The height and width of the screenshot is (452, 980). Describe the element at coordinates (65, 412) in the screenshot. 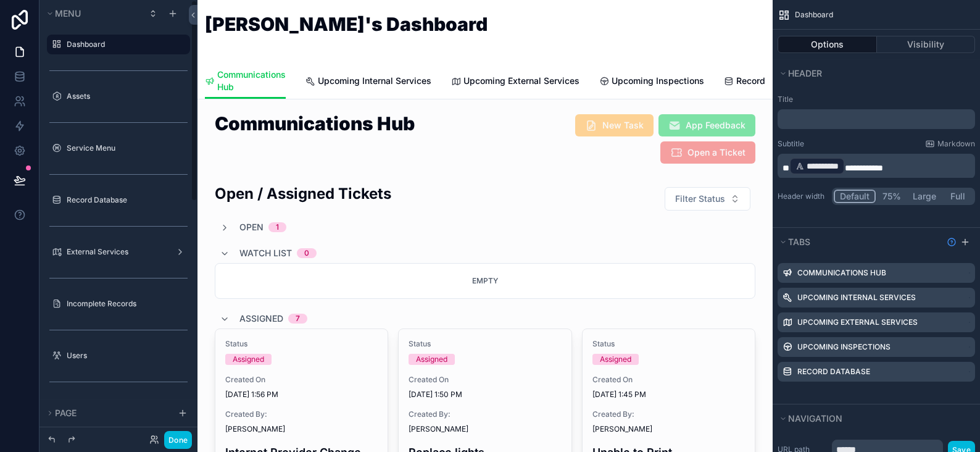

I see `span: Page` at that location.